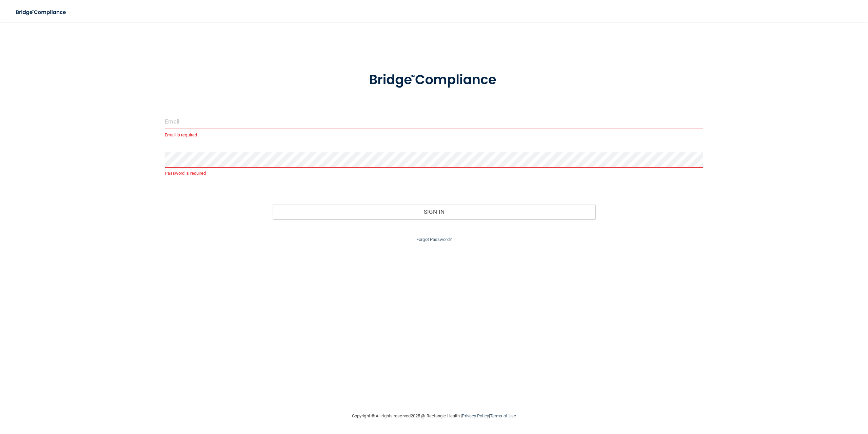  What do you see at coordinates (434, 135) in the screenshot?
I see `p: Email is required` at bounding box center [434, 135].